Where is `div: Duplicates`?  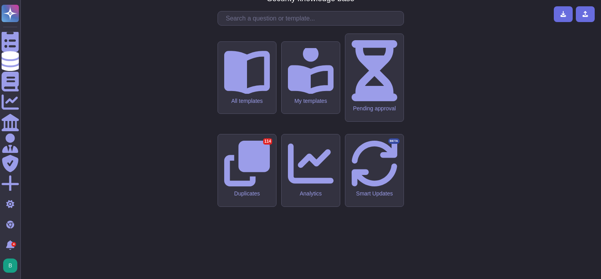 div: Duplicates is located at coordinates (247, 193).